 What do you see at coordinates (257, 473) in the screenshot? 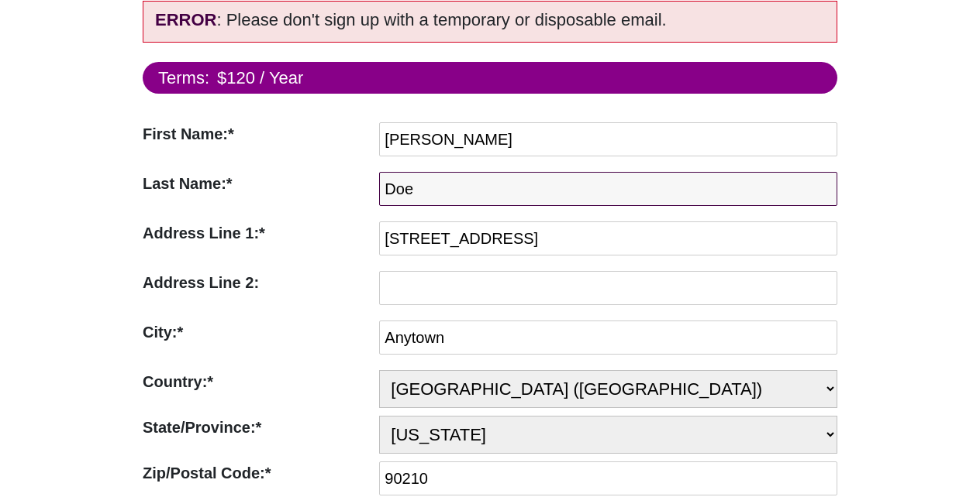
I see `label: Zip/Postal Code:*` at bounding box center [257, 473].